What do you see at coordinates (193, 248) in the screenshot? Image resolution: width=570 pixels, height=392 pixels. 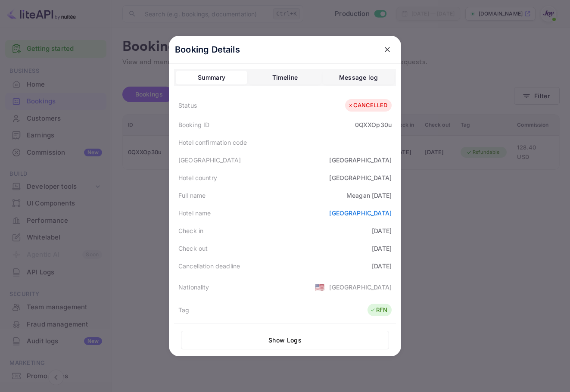 I see `div: Check out` at bounding box center [193, 248].